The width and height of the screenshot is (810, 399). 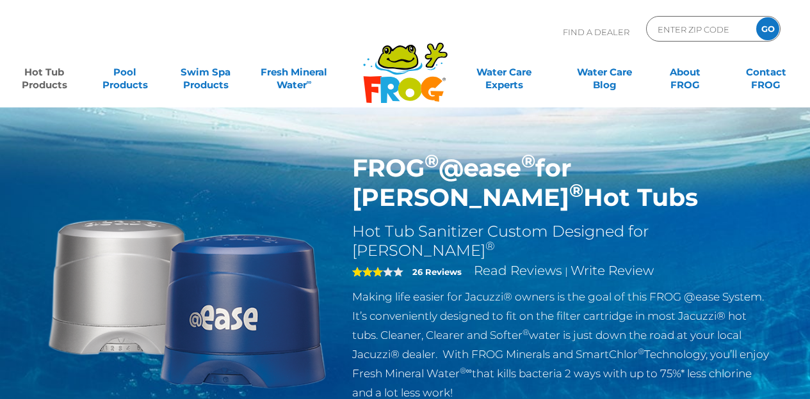 I want to click on a: PoolProducts, so click(x=125, y=72).